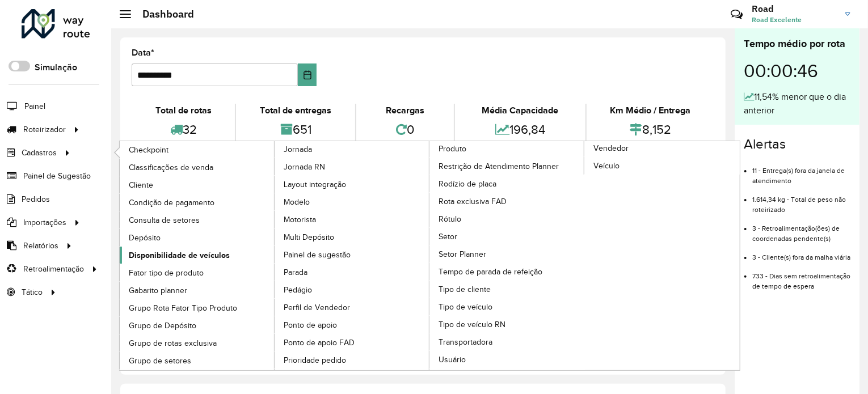  Describe the element at coordinates (198, 255) in the screenshot. I see `a: Disponibilidade de veículos` at that location.